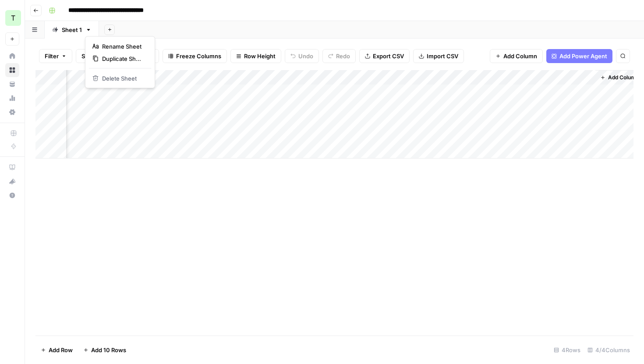  Describe the element at coordinates (389, 56) in the screenshot. I see `span: Export CSV` at that location.